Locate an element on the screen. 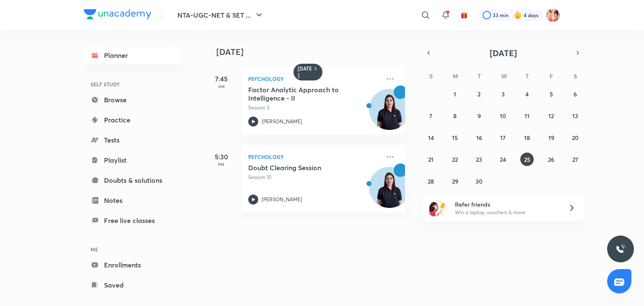 The width and height of the screenshot is (644, 306). button: September 4, 2025 is located at coordinates (527, 94).